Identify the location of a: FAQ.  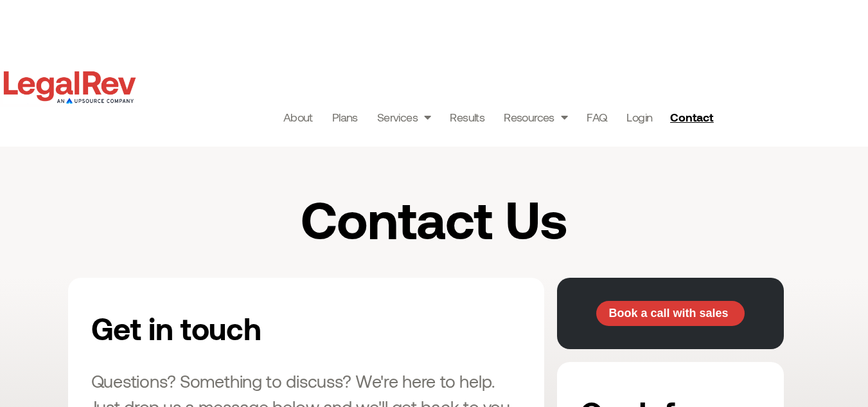
(596, 117).